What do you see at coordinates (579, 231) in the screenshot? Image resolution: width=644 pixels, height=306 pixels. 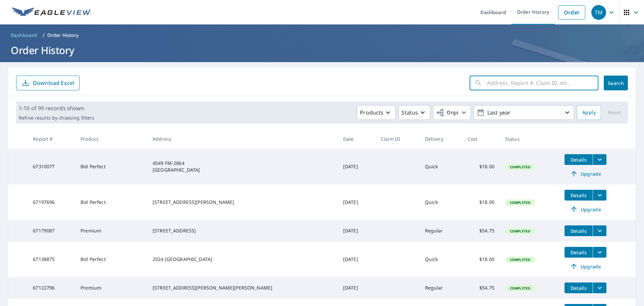 I see `button: detailsBtn-67179087` at bounding box center [579, 231].